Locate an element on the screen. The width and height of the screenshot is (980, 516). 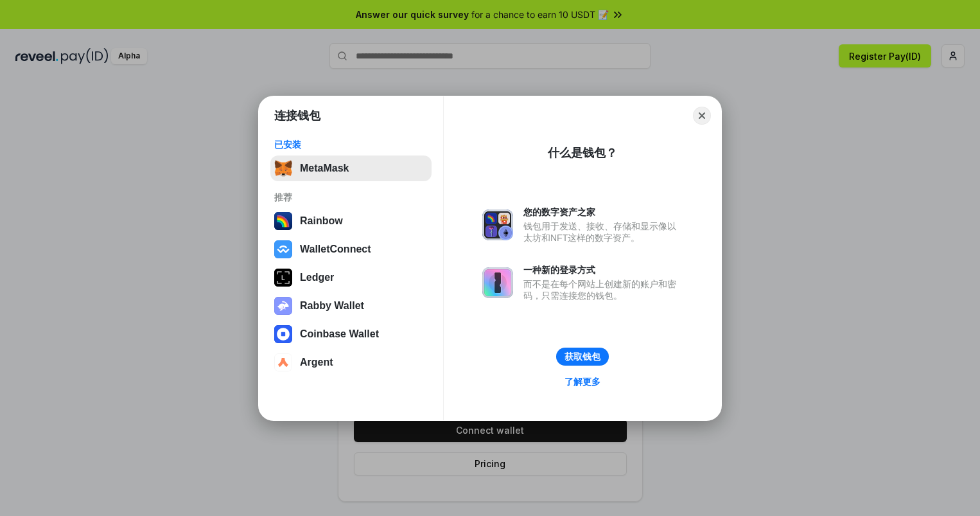
div: Rainbow is located at coordinates (321, 222).